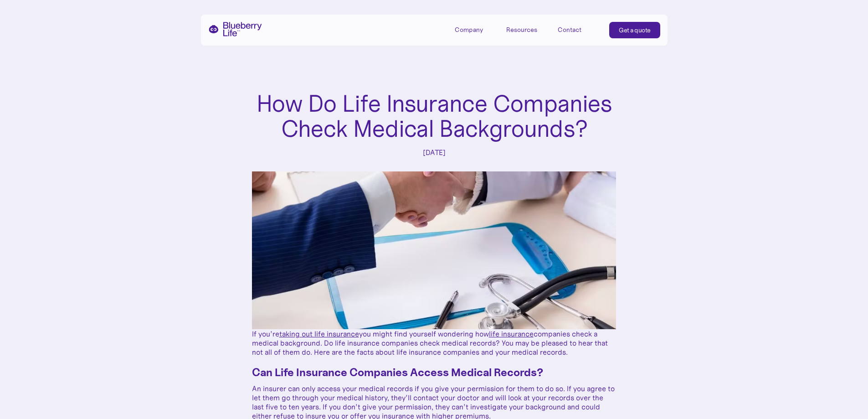  What do you see at coordinates (511, 334) in the screenshot?
I see `a: life insurance` at bounding box center [511, 334].